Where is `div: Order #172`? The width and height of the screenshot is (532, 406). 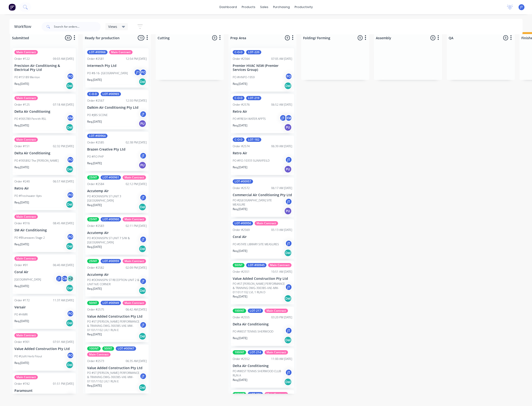
div: Order #172 is located at coordinates (22, 300).